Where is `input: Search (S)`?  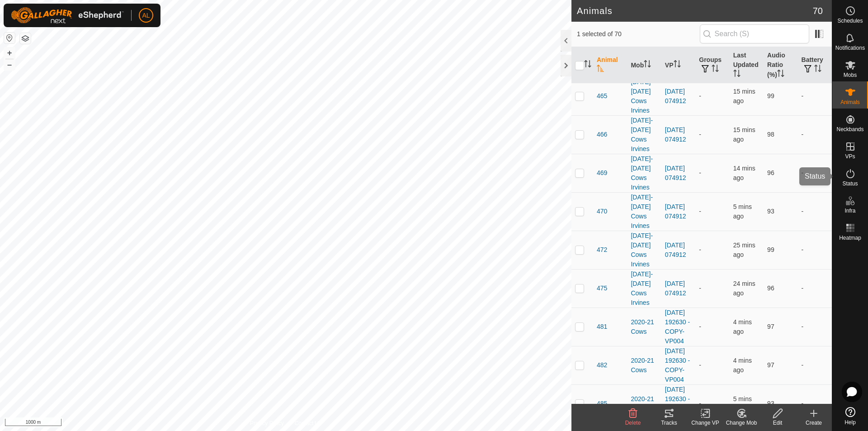 input: Search (S) is located at coordinates (755, 34).